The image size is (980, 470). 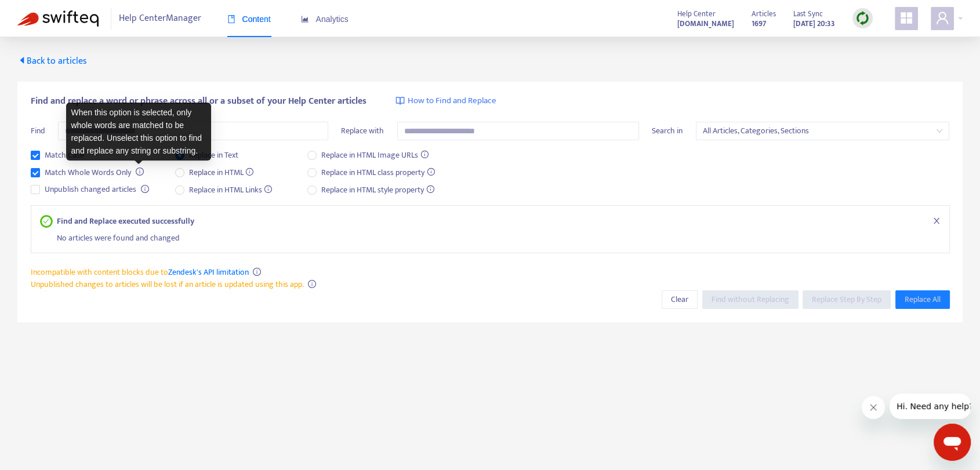 What do you see at coordinates (87, 173) in the screenshot?
I see `span: Match Whole Words Only` at bounding box center [87, 173].